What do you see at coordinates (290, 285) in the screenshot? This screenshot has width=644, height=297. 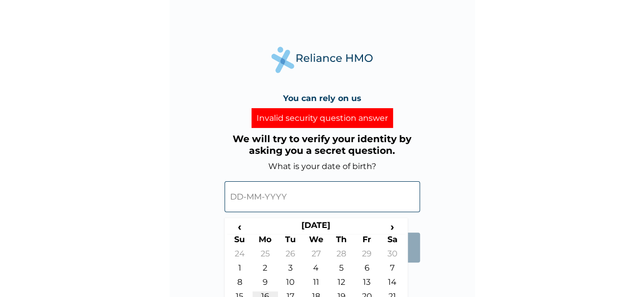 I see `td: 10` at bounding box center [290, 285].